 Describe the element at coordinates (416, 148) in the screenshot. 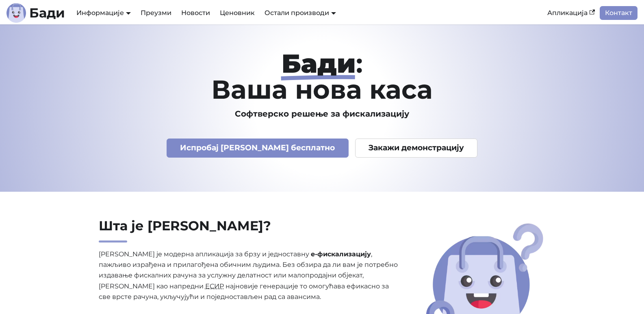

I see `a: Закажи демонстрацију` at that location.